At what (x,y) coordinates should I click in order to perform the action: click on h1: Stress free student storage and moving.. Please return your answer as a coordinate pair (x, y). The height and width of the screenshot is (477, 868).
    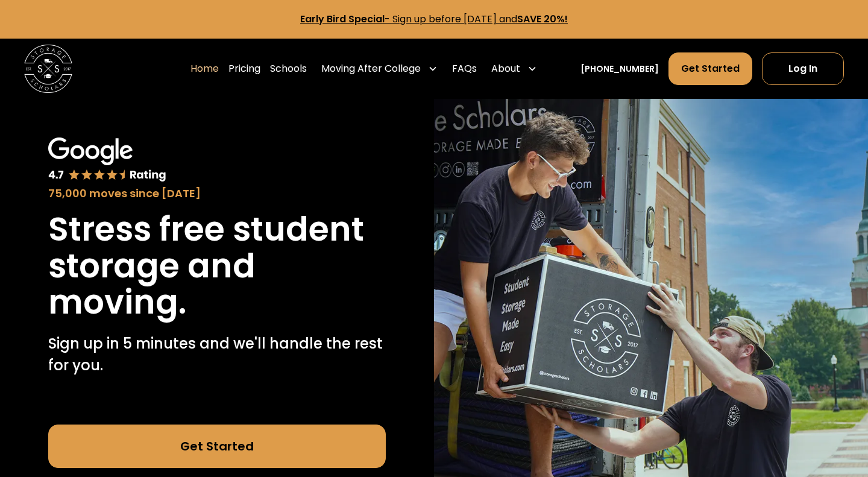
    Looking at the image, I should click on (217, 266).